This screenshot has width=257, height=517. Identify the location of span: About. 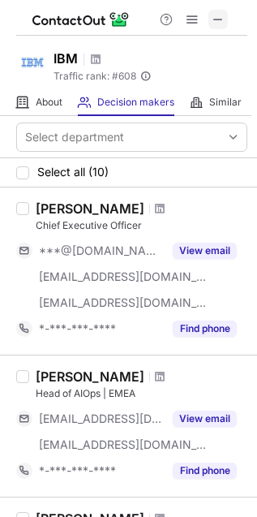
(49, 102).